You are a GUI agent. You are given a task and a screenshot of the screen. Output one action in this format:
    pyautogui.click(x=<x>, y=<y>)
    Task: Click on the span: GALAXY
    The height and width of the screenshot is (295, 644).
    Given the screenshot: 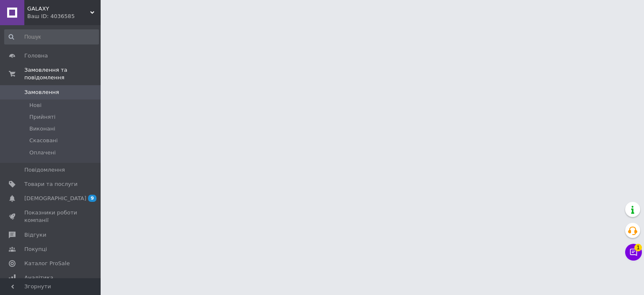 What is the action you would take?
    pyautogui.click(x=59, y=9)
    